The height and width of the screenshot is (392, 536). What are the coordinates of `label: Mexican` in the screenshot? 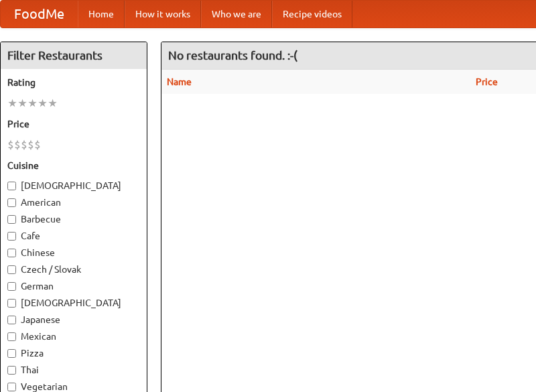 It's located at (74, 336).